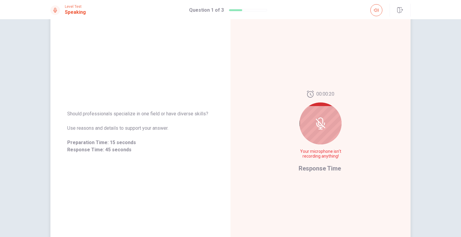 This screenshot has width=461, height=237. I want to click on span: Use reasons and details to support your answer., so click(140, 128).